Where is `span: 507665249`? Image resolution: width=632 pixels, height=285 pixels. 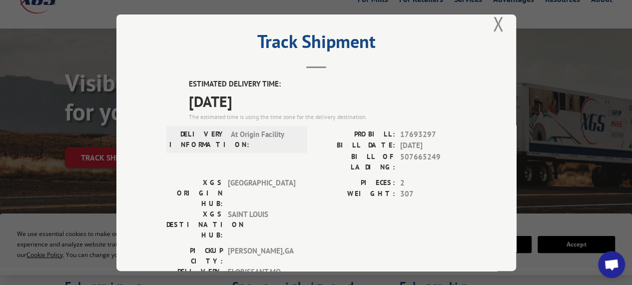 span: 507665249 is located at coordinates (433, 161).